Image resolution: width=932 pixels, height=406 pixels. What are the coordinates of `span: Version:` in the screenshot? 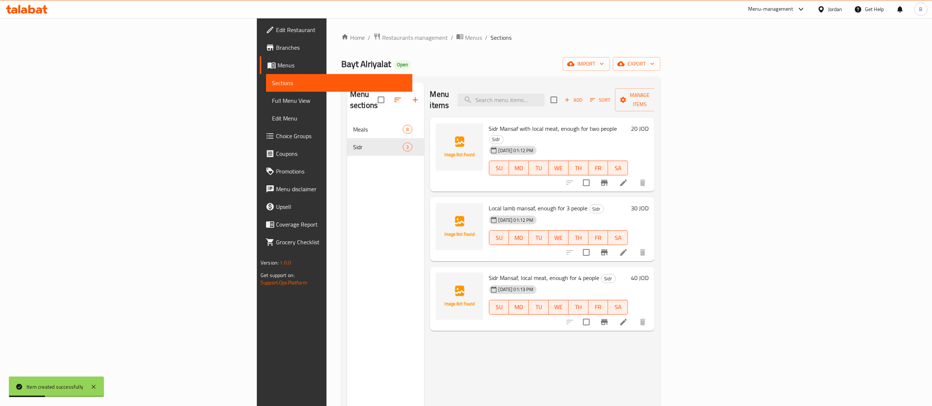 It's located at (269, 263).